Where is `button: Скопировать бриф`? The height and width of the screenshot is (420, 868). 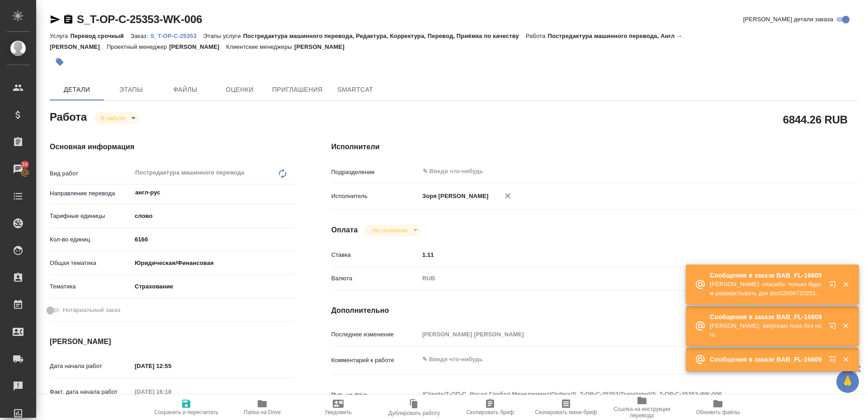
button: Скопировать бриф is located at coordinates (490, 407).